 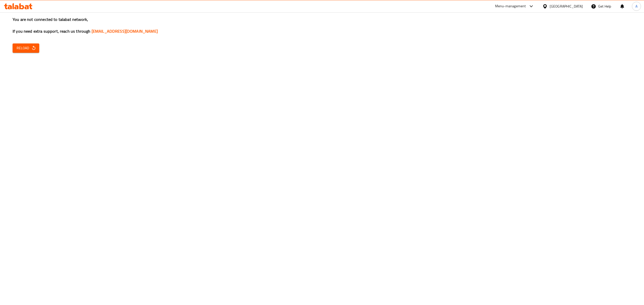 What do you see at coordinates (637, 6) in the screenshot?
I see `span: A` at bounding box center [637, 6].